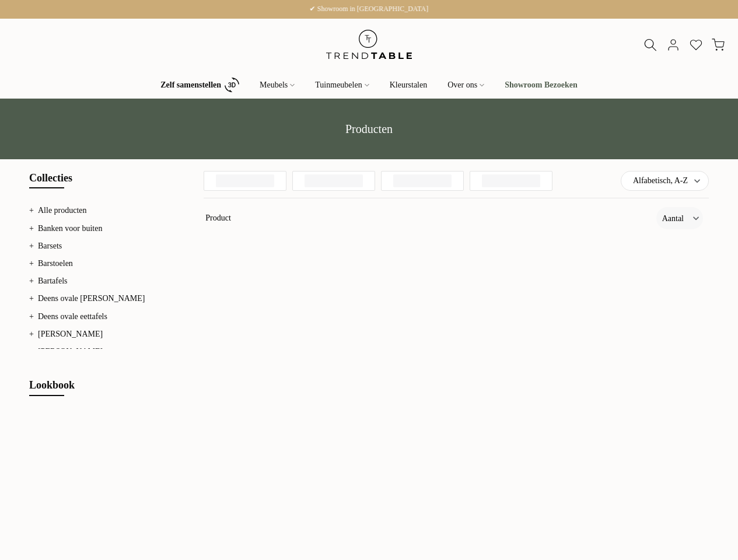  I want to click on a: Barstoelen, so click(55, 263).